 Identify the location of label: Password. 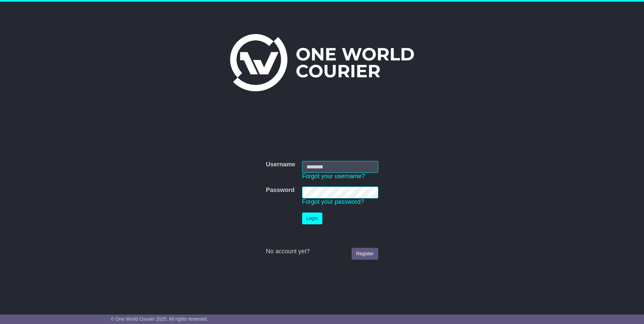
(280, 190).